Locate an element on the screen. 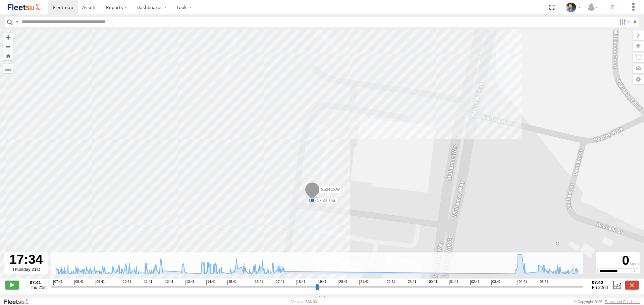  span: 22:41 is located at coordinates (390, 283).